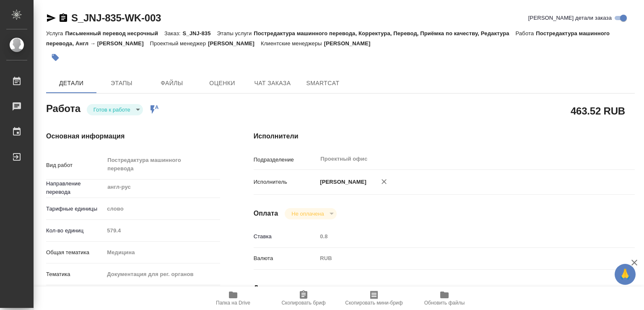  What do you see at coordinates (374, 299) in the screenshot?
I see `button: Скопировать мини-бриф` at bounding box center [374, 299].